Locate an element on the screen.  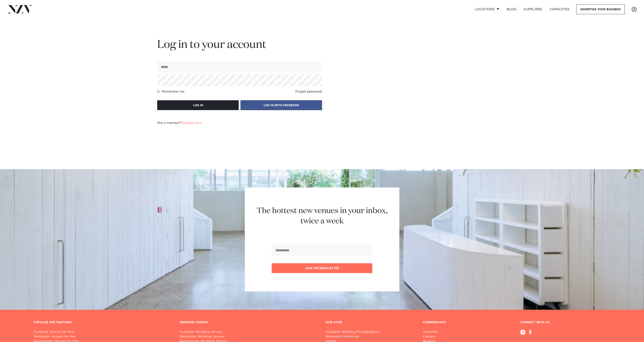
img: nzv-logo.png is located at coordinates (19, 9).